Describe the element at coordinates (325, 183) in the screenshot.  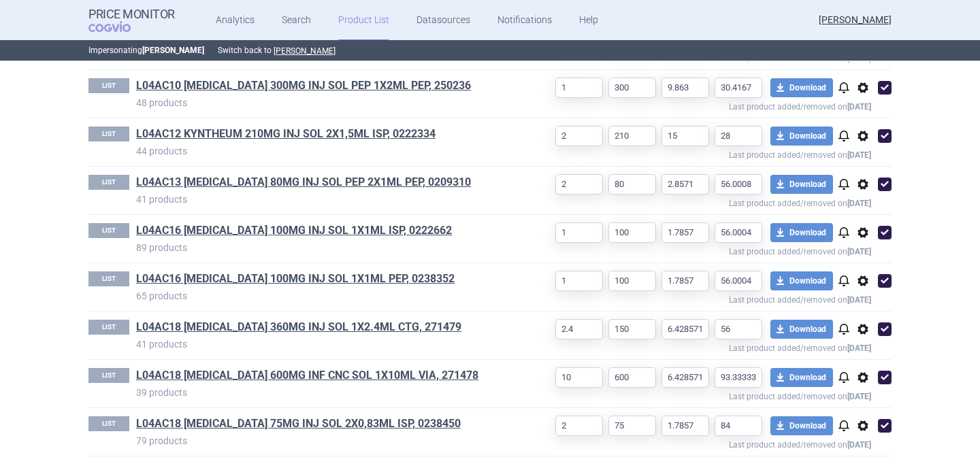
I see `h1: L04AC13 TALTZ 80MG INJ SOL PEP 2X1ML PEP, 0209310` at that location.